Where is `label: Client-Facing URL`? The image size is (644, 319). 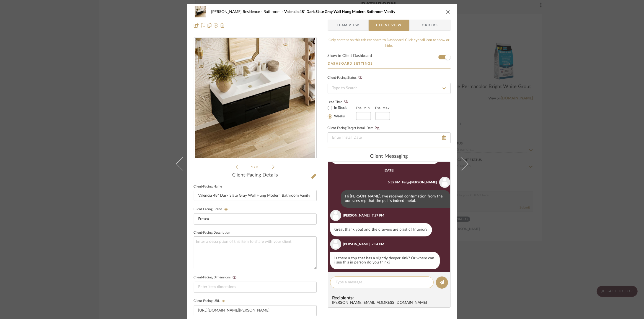 label: Client-Facing URL is located at coordinates (211, 301).